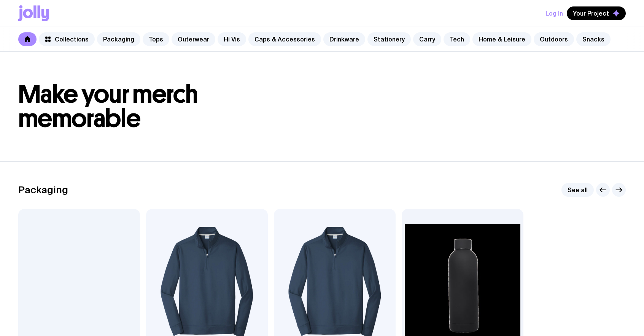  What do you see at coordinates (578, 190) in the screenshot?
I see `a: See all` at bounding box center [578, 190].